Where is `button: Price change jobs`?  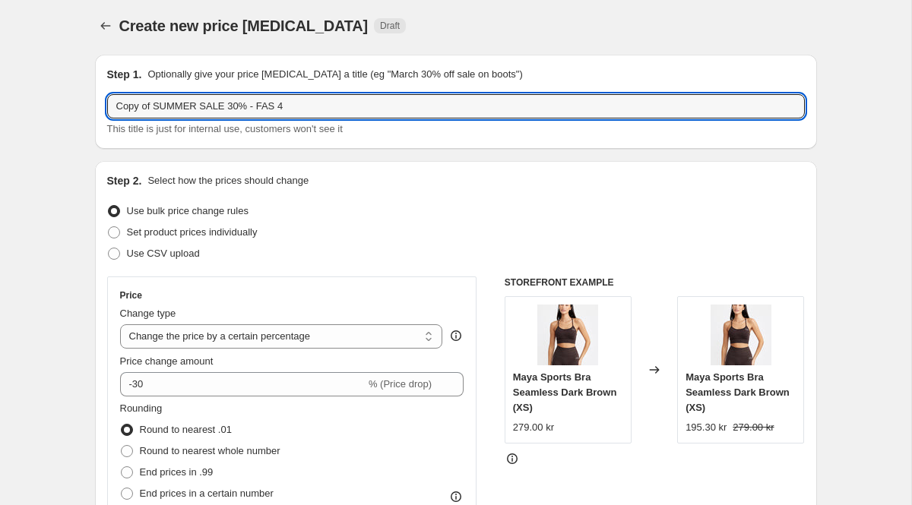 button: Price change jobs is located at coordinates (106, 26).